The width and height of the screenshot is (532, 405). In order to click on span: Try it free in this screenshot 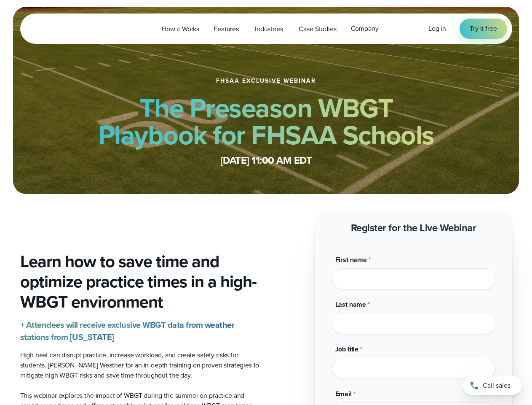, I will do `click(483, 29)`.